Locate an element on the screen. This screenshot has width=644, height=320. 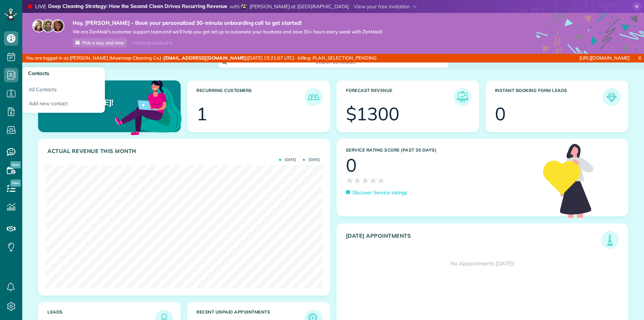
a: Pick a day and time is located at coordinates (100, 43).